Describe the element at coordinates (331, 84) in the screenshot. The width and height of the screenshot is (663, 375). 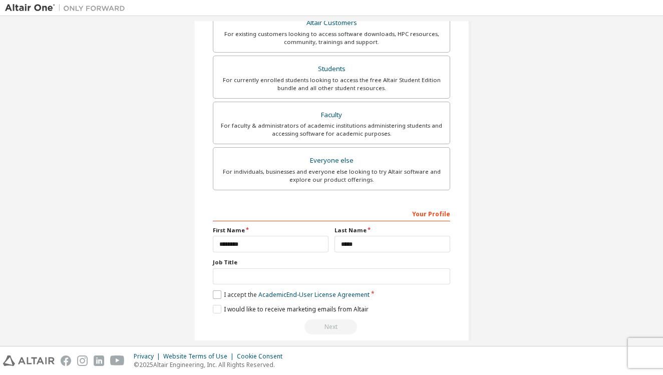
I see `div: For currently enrolled students looking to access the free Altair Student Edition bundle and all ...` at that location.